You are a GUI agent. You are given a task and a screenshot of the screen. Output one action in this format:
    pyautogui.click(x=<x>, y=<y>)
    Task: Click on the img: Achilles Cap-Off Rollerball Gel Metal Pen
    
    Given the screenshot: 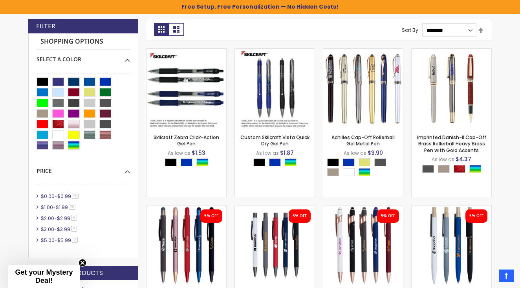 What is the action you would take?
    pyautogui.click(x=363, y=88)
    